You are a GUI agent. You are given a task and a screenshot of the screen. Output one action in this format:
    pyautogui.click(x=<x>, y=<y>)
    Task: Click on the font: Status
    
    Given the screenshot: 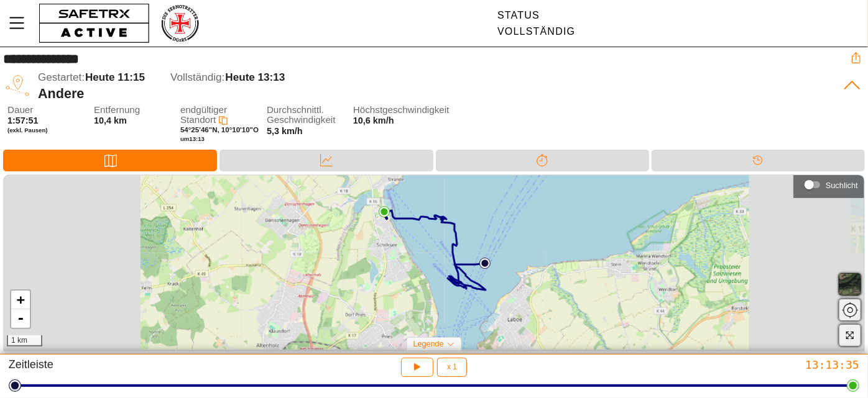 What is the action you would take?
    pyautogui.click(x=519, y=15)
    